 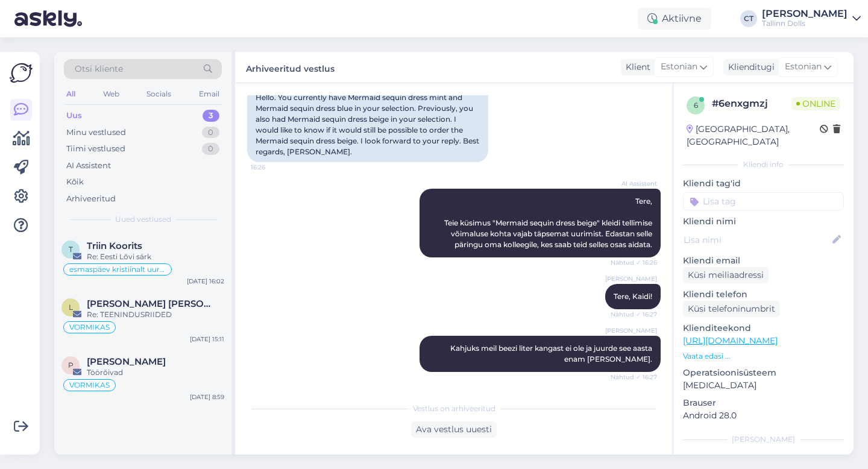 I want to click on span: Pille Tamme, so click(x=126, y=362).